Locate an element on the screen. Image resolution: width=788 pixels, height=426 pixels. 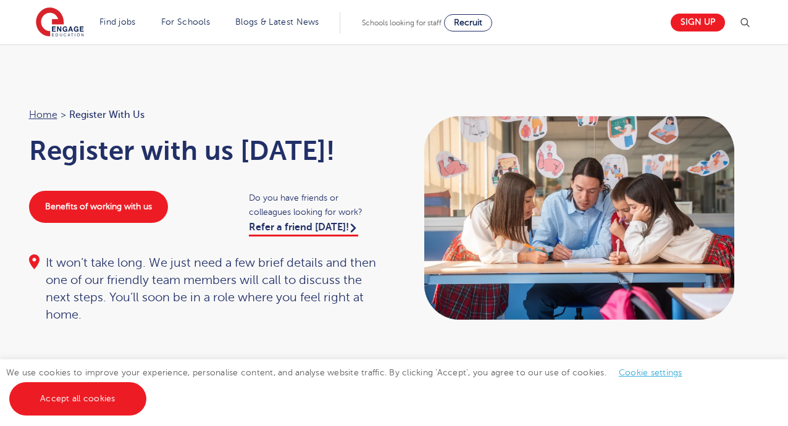
a: Accept all cookies is located at coordinates (78, 399).